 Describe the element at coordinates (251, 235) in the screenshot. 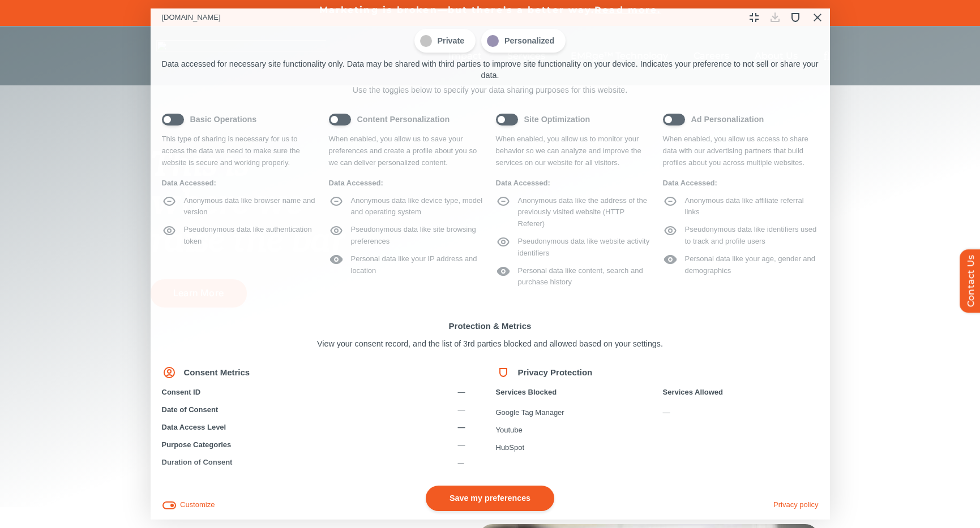

I see `span: Pseudonymous data like authentication token` at that location.